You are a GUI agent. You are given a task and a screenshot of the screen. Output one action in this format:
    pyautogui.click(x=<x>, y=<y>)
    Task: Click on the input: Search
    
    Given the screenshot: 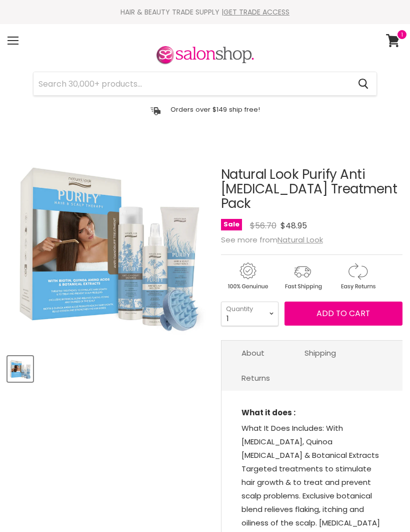 What is the action you would take?
    pyautogui.click(x=192, y=84)
    